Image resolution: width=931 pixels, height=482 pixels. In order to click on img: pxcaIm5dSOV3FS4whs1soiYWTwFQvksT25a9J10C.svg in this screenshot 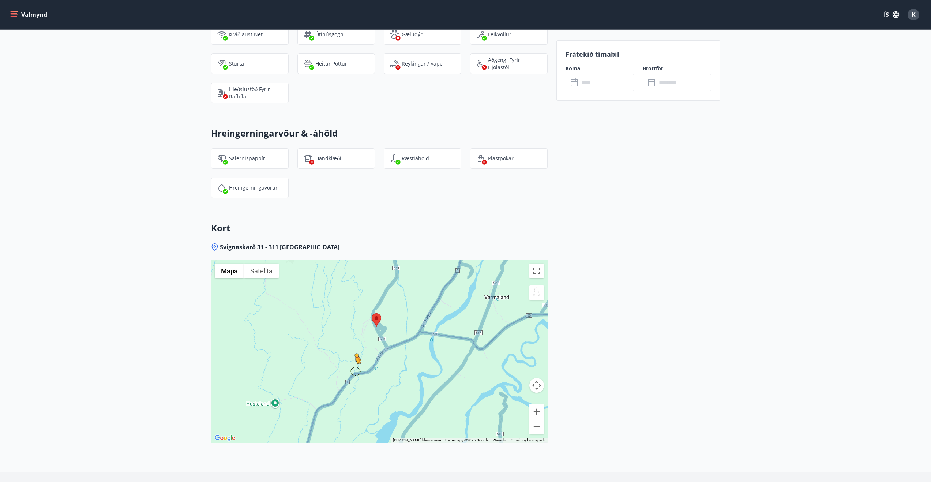, I will do `click(395, 34)`.